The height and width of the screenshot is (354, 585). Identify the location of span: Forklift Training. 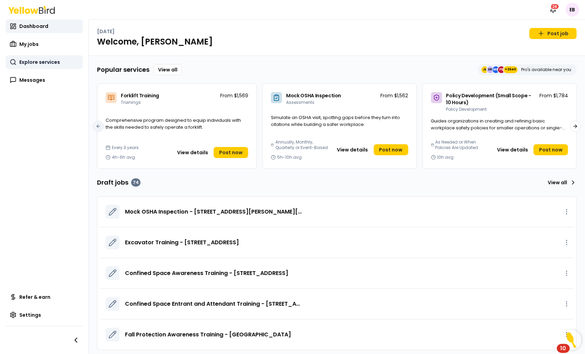
(140, 96).